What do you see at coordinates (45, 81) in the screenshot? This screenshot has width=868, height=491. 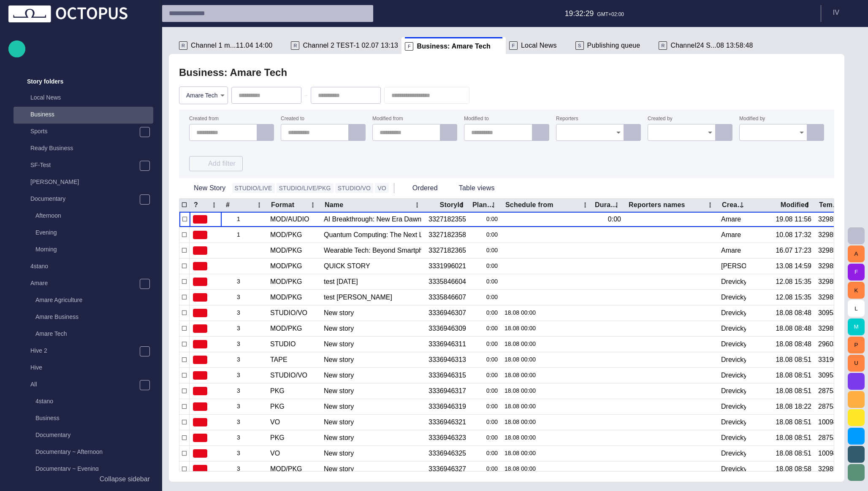 I see `p: Story folders` at bounding box center [45, 81].